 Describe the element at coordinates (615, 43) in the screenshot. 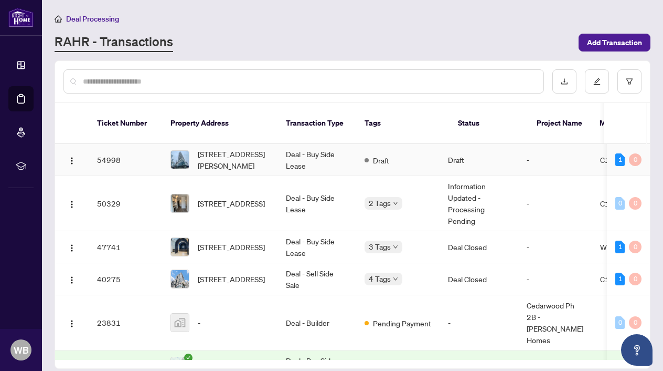

I see `button: Add Transaction` at that location.